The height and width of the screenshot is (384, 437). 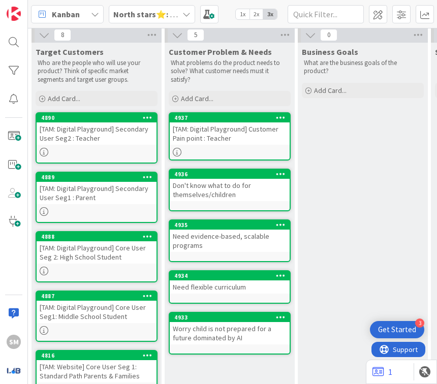 I want to click on div: [TAM: Website] Core User Seg 1: Standard Path Parents & Families, so click(x=97, y=371).